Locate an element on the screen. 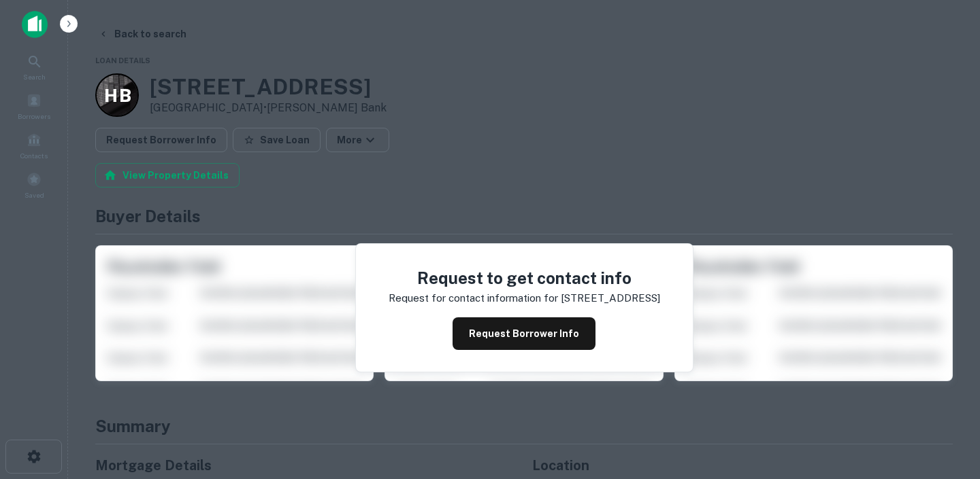 The width and height of the screenshot is (980, 479). button: View Property Details is located at coordinates (168, 176).